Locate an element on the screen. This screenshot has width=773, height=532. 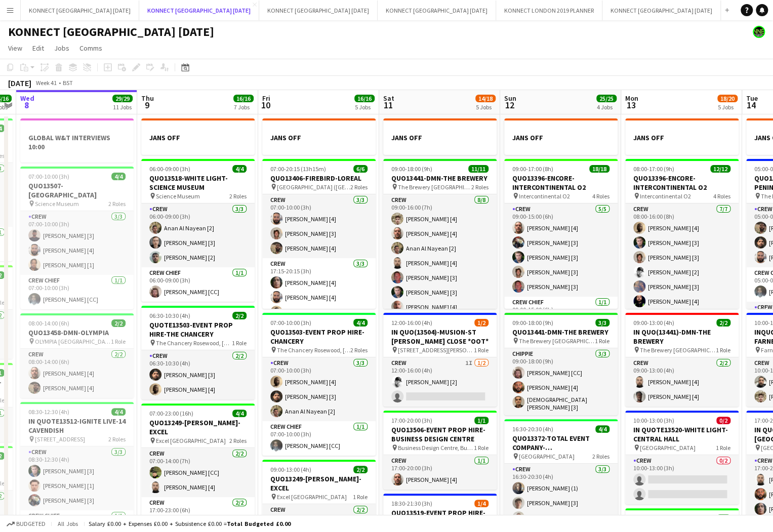
span: 11/11 is located at coordinates (478, 169).